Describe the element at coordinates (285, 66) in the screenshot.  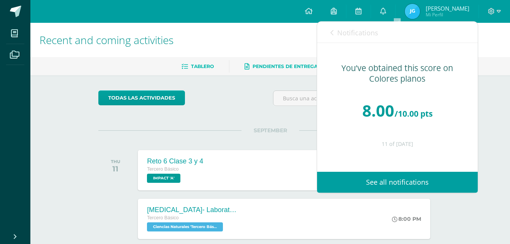
I see `span: Pendientes de entrega` at that location.